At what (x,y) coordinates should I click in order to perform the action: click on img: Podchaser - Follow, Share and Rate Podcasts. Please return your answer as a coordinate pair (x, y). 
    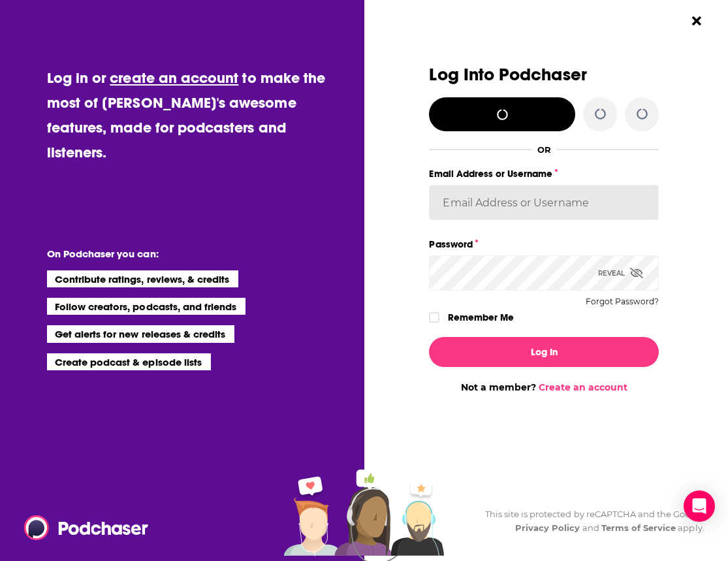
    Looking at the image, I should click on (87, 528).